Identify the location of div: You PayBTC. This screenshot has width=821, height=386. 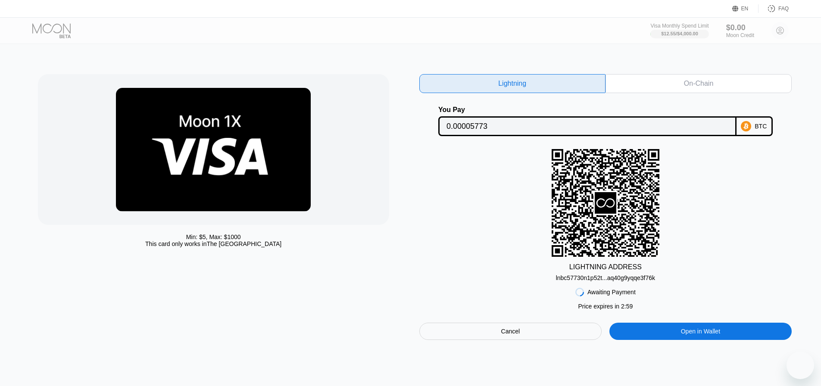
(605, 121).